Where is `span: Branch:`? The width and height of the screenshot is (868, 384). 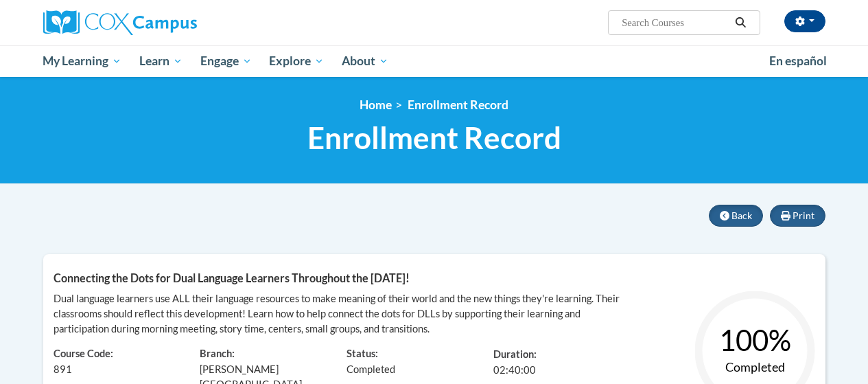
span: Branch: is located at coordinates (217, 353).